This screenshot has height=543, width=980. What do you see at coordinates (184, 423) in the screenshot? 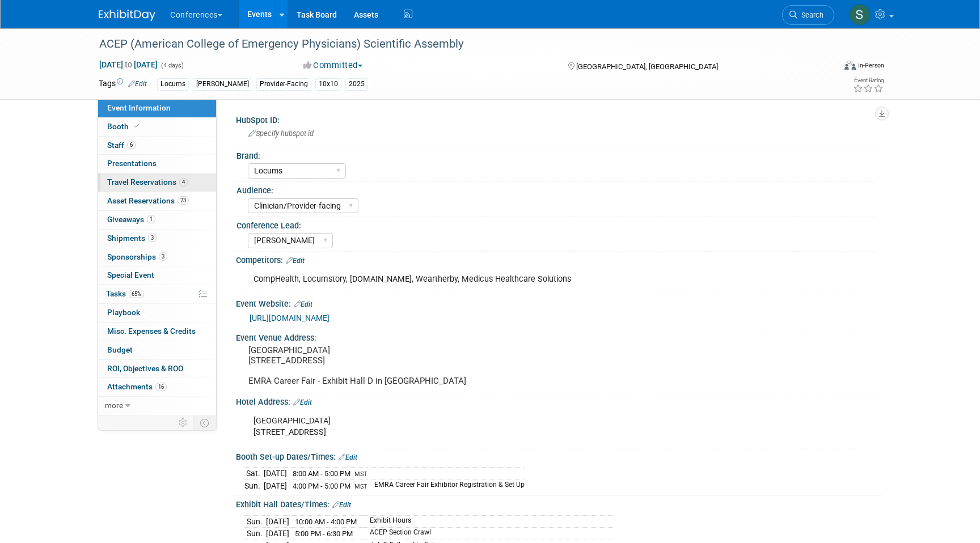
I see `td: Personalize Event Tab Strip` at bounding box center [184, 423].